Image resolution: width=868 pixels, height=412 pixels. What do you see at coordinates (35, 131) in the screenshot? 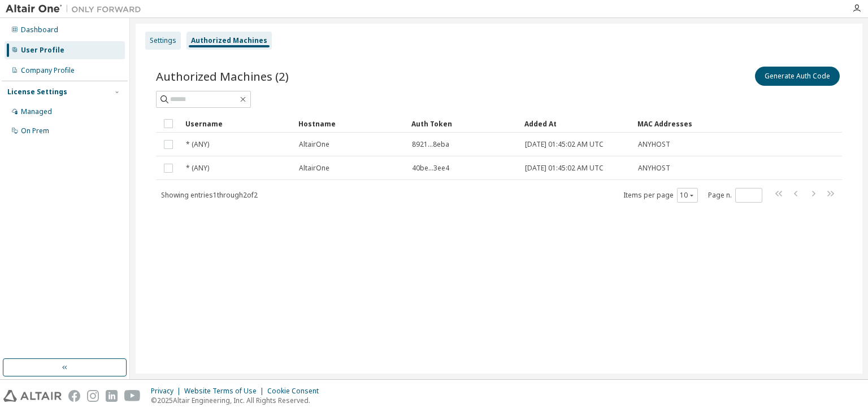
I see `div: On Prem` at bounding box center [35, 131].